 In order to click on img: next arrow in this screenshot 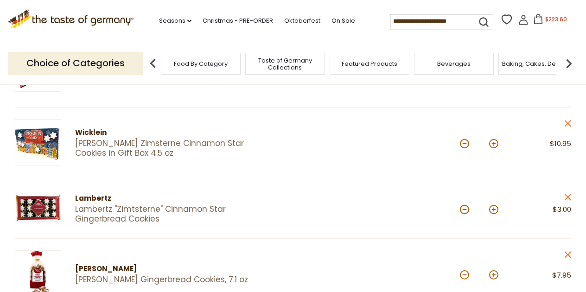, I will do `click(569, 64)`.